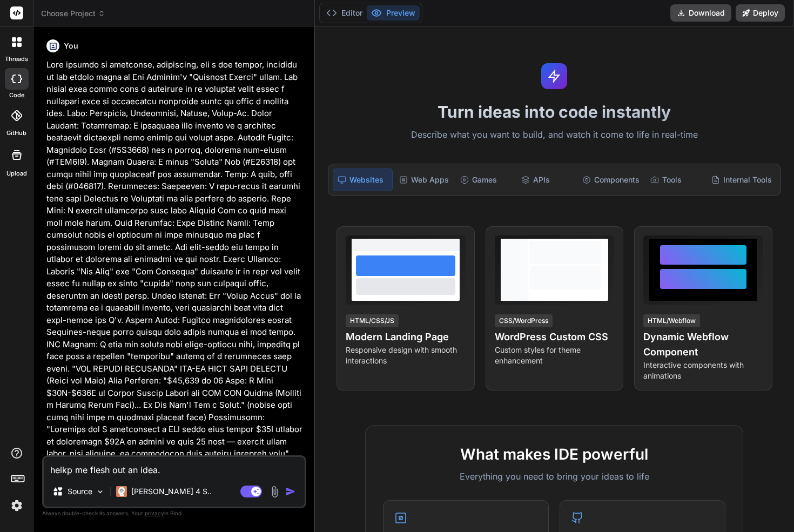  Describe the element at coordinates (546, 180) in the screenshot. I see `div: APIs` at that location.